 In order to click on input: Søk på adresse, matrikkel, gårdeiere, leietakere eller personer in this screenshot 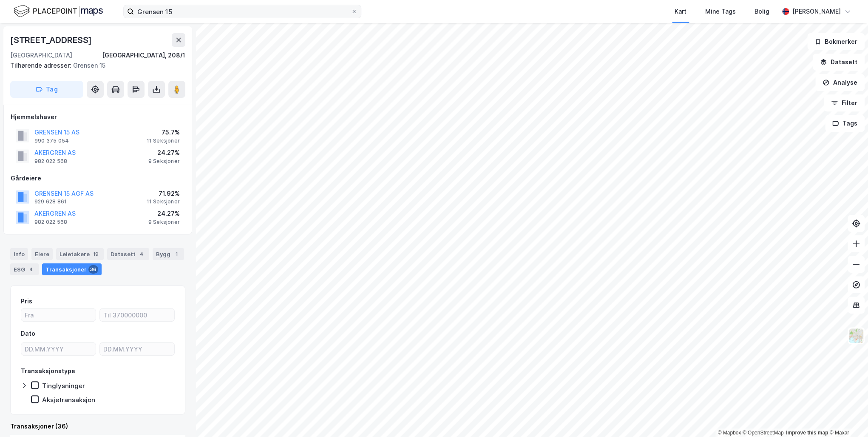, I will do `click(242, 12)`.